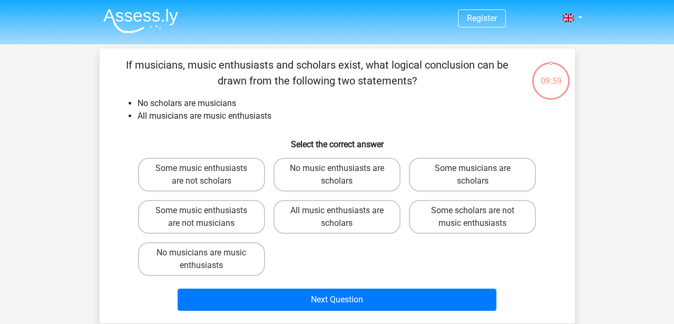  What do you see at coordinates (551, 74) in the screenshot?
I see `div: 09:59` at bounding box center [551, 74].